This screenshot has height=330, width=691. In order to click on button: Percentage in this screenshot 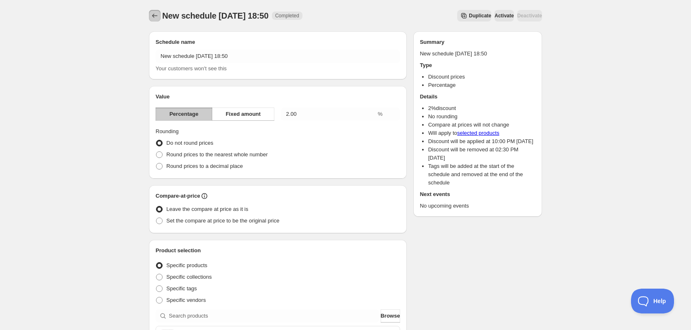, I will do `click(184, 114)`.